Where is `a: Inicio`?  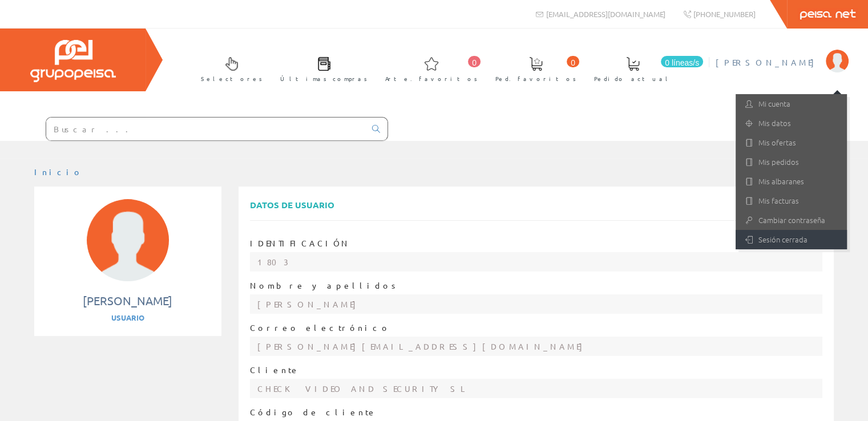
a: Inicio is located at coordinates (58, 172).